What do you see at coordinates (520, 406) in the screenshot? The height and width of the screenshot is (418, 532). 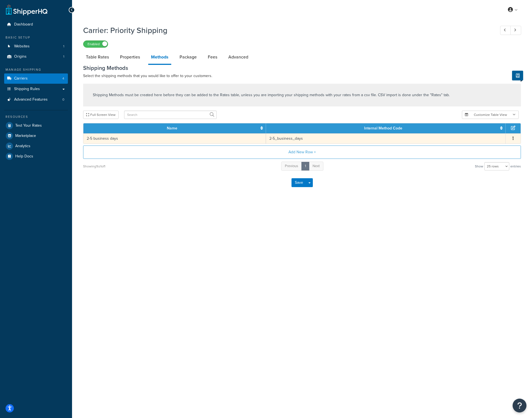 I see `button: Open Resource Center` at bounding box center [520, 406].